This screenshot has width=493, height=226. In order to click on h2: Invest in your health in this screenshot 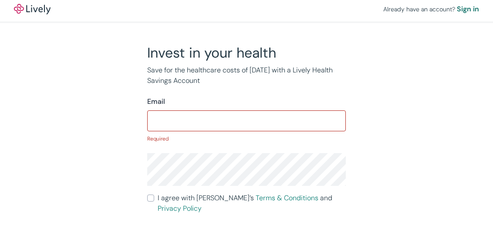, I will do `click(246, 53)`.